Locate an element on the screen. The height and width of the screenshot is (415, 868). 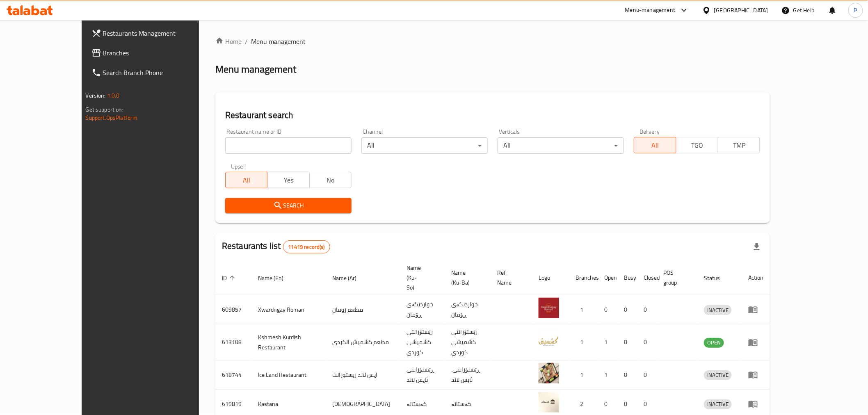
span: 11419 record(s) is located at coordinates (307, 247).